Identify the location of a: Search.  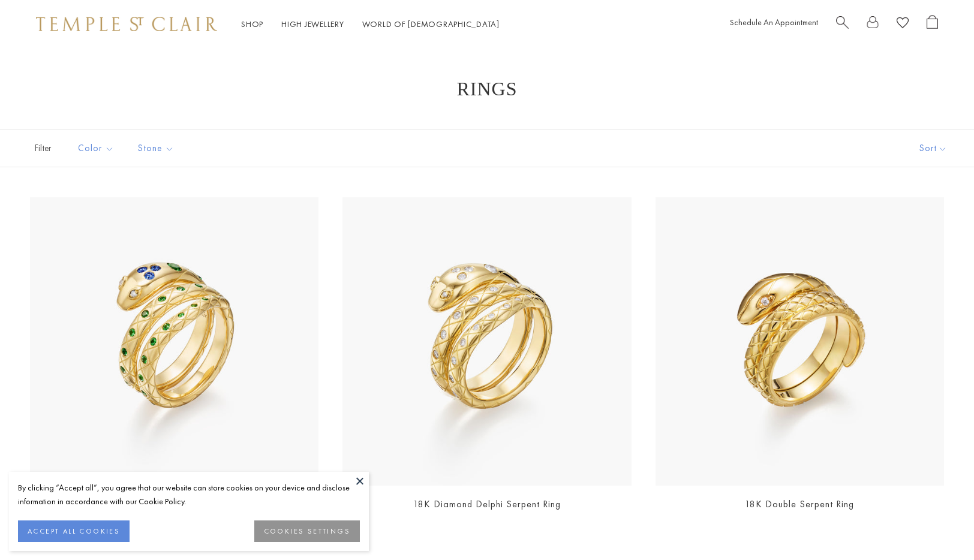
(842, 24).